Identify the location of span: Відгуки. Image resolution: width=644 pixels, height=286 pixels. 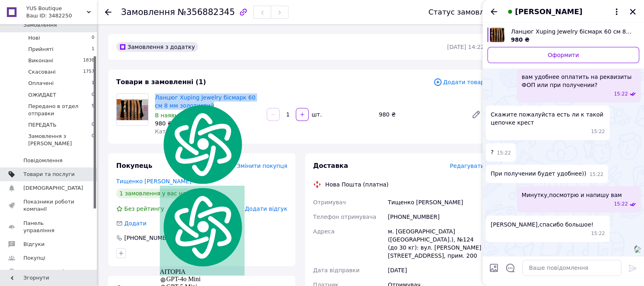
(34, 244).